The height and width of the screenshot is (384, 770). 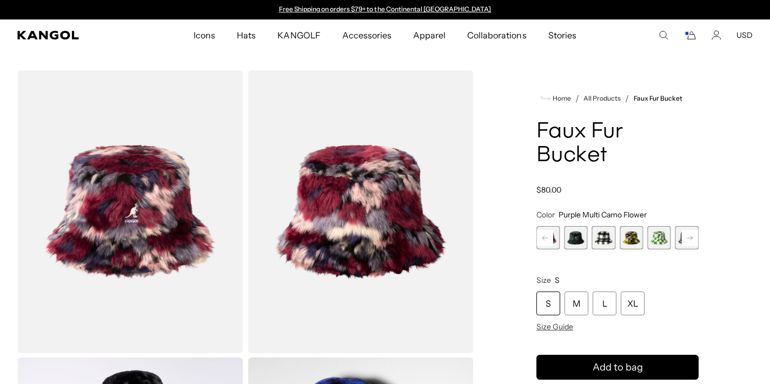 I want to click on span: Collaborations, so click(x=497, y=35).